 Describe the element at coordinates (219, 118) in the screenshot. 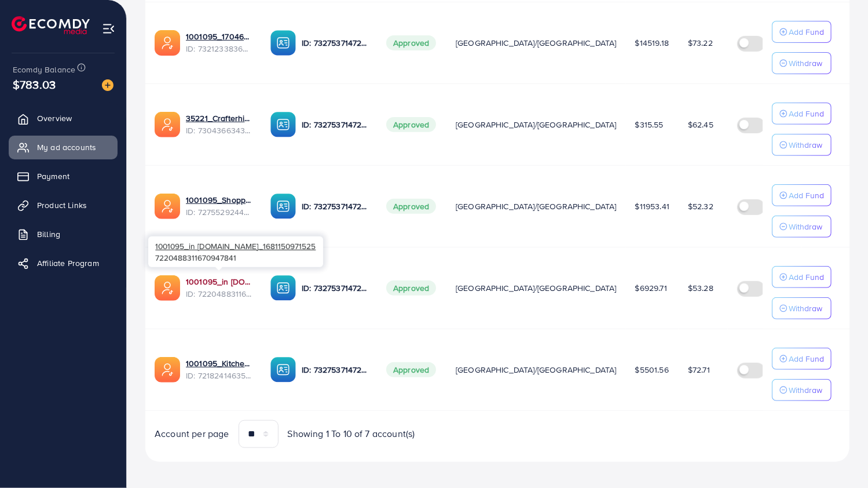

I see `a: 35221_Crafterhide ad_1700680330947` at that location.